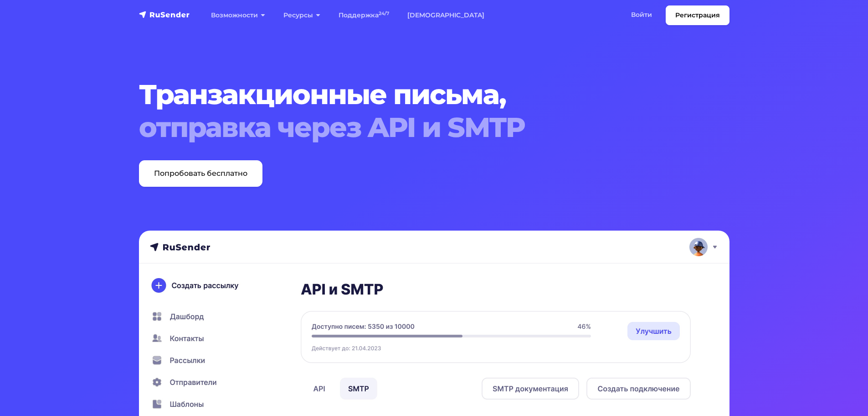  I want to click on a: Возможности, so click(238, 15).